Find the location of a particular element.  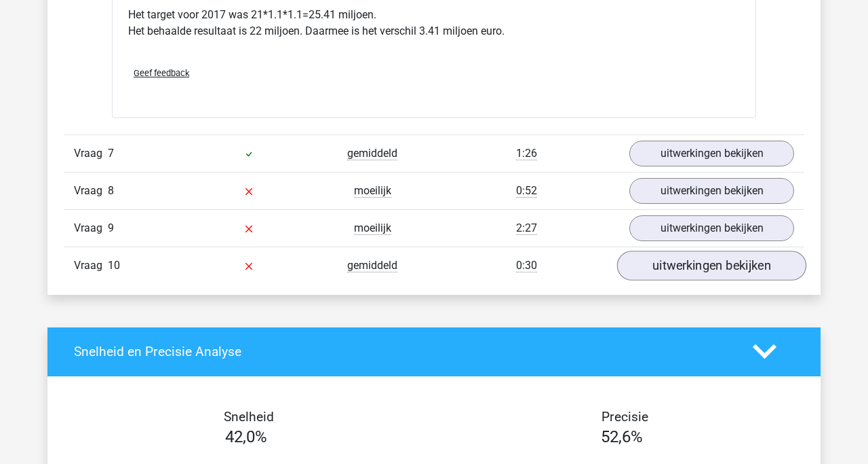

h4: Snelheid is located at coordinates (249, 416).